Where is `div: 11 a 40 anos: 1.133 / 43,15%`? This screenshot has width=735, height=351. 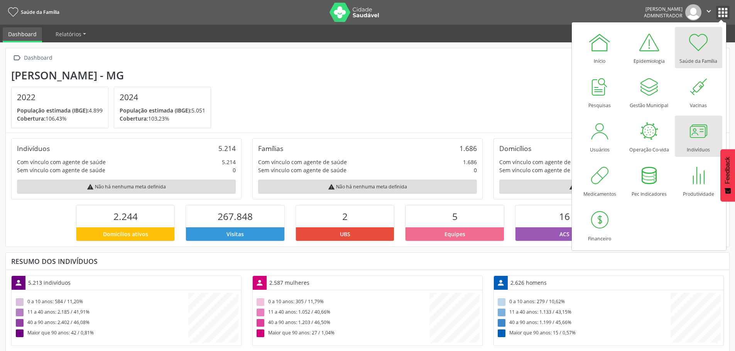 div: 11 a 40 anos: 1.133 / 43,15% is located at coordinates (583, 313).